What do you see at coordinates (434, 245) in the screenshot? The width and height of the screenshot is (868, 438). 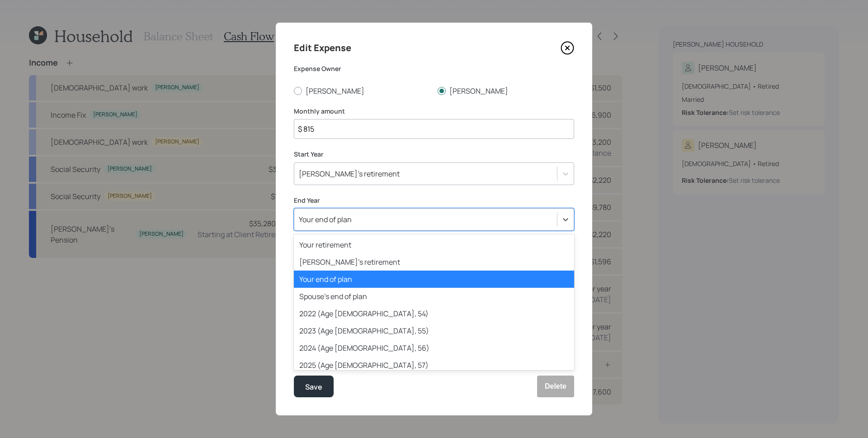 I see `div: Your retirement` at bounding box center [434, 245].